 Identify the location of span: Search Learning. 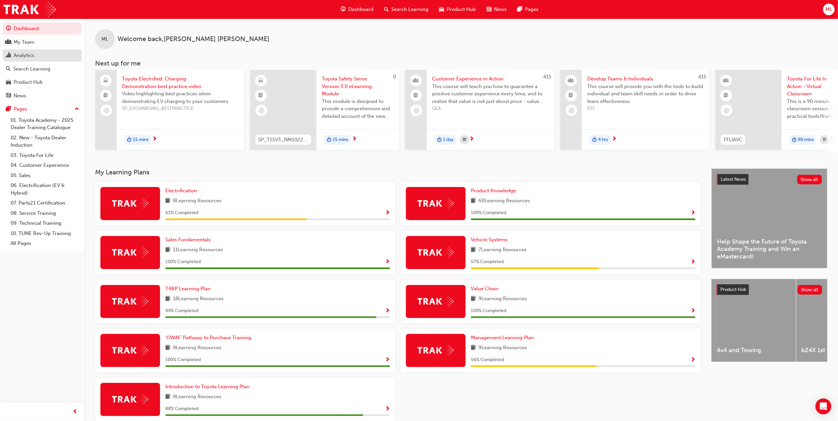
(410, 9).